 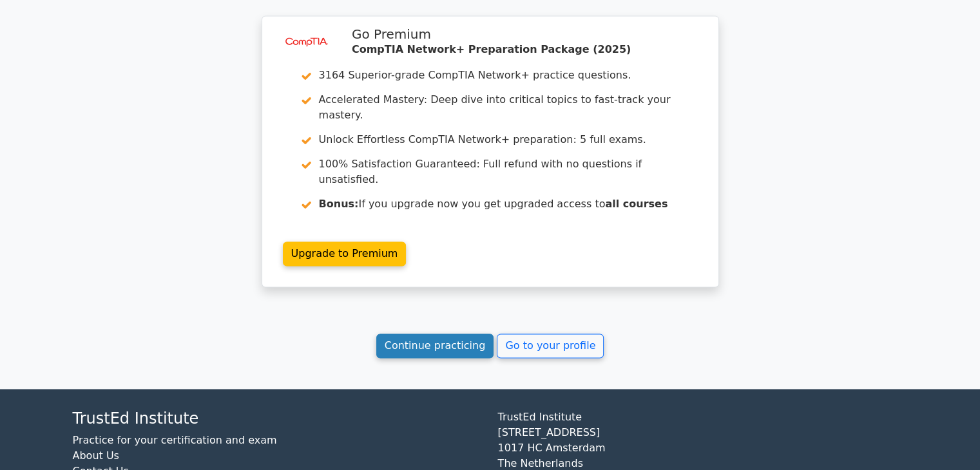 What do you see at coordinates (96, 455) in the screenshot?
I see `a: About Us` at bounding box center [96, 455].